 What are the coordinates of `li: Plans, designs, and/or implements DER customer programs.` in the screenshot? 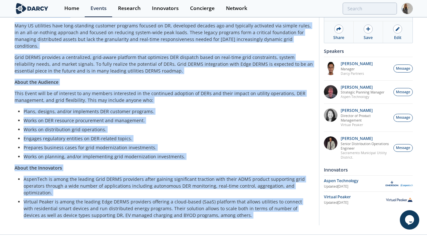 It's located at (167, 111).